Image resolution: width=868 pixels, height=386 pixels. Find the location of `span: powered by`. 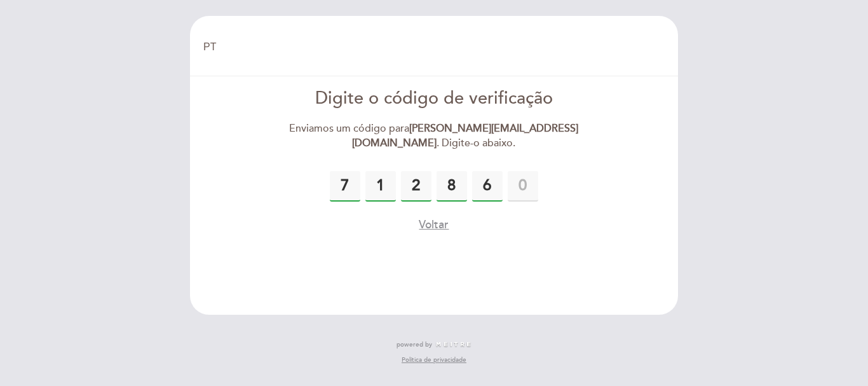

span: powered by is located at coordinates (414, 345).